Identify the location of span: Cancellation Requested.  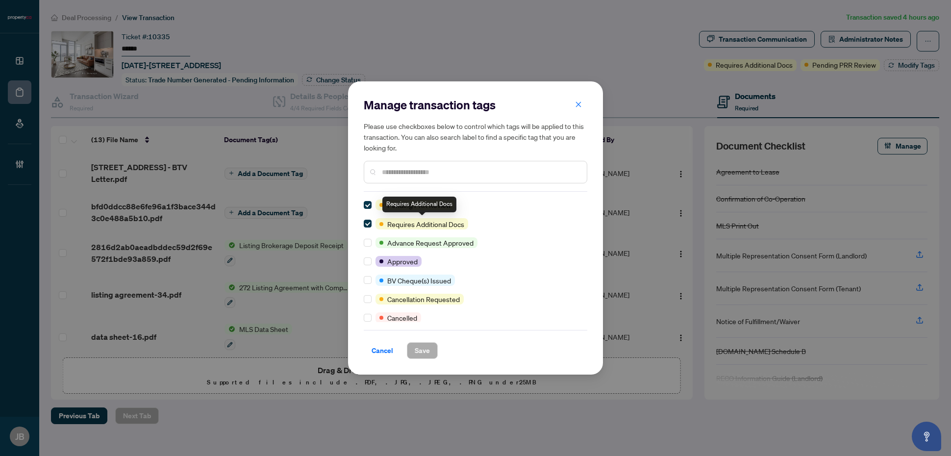
(424, 299).